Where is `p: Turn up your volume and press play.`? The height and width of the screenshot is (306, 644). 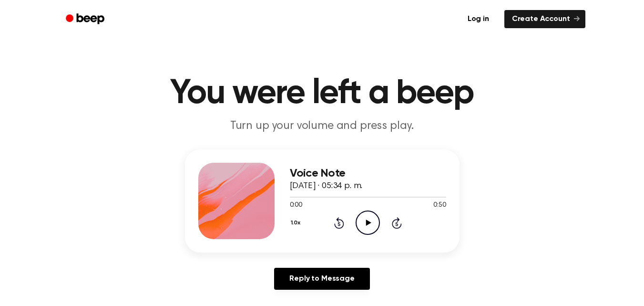 p: Turn up your volume and press play. is located at coordinates (323, 126).